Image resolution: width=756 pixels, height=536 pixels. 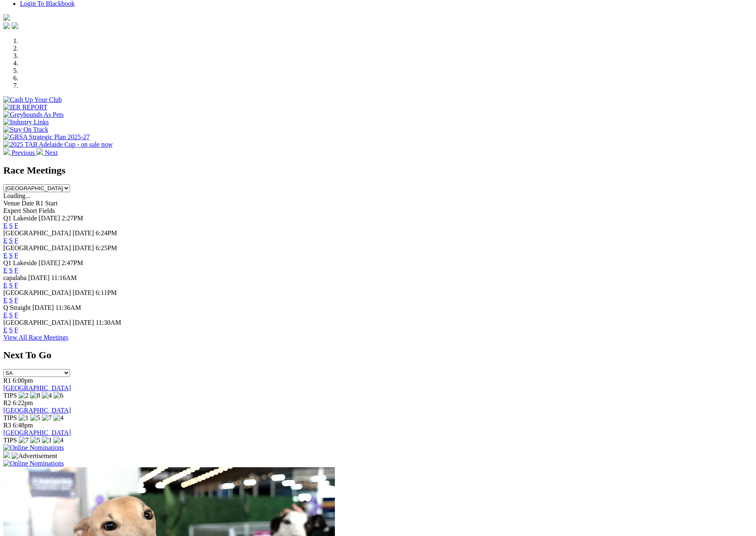 What do you see at coordinates (47, 153) in the screenshot?
I see `a: Next` at bounding box center [47, 153].